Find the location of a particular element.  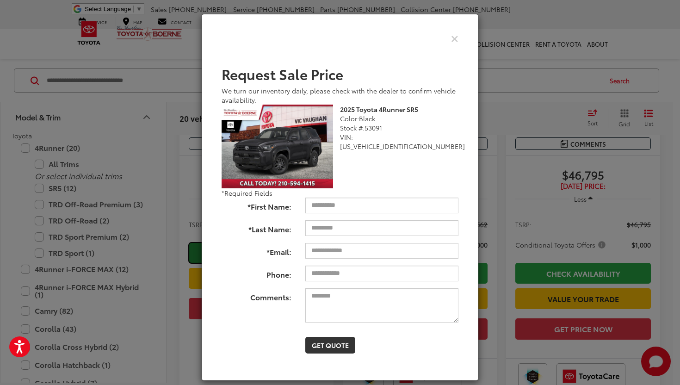

span: VIN: is located at coordinates (347, 137).